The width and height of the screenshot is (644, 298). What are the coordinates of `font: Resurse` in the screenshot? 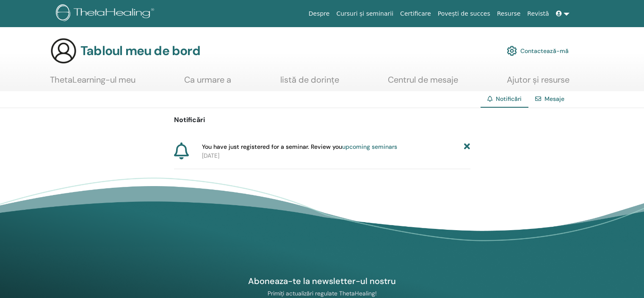 It's located at (509, 13).